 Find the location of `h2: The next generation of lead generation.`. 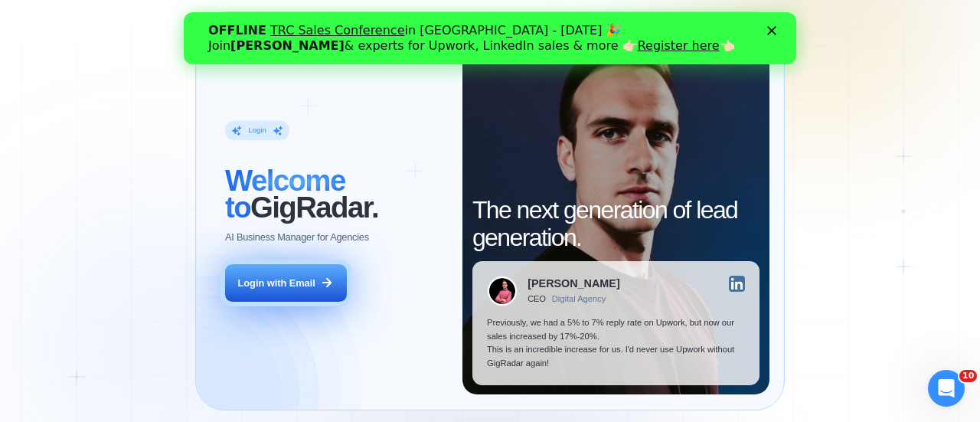

h2: The next generation of lead generation. is located at coordinates (616, 224).